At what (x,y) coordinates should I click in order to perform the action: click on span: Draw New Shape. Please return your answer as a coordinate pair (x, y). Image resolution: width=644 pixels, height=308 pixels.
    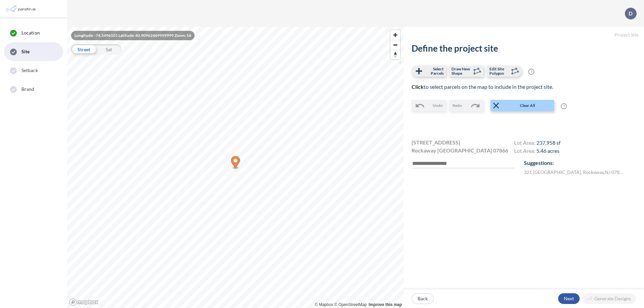
    Looking at the image, I should click on (461, 71).